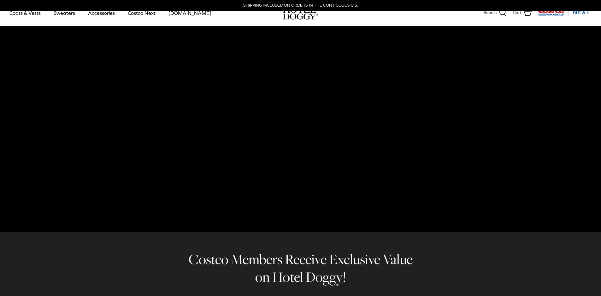  What do you see at coordinates (25, 13) in the screenshot?
I see `a: Coats & Vests` at bounding box center [25, 13].